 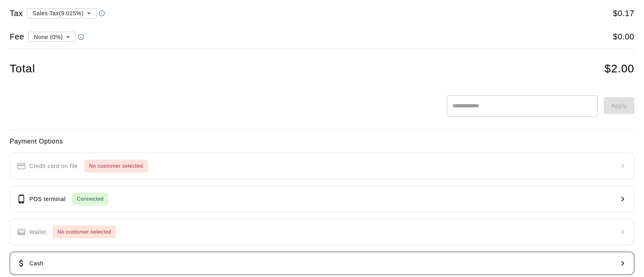 What do you see at coordinates (624, 37) in the screenshot?
I see `h5: $ 0.00` at bounding box center [624, 37].